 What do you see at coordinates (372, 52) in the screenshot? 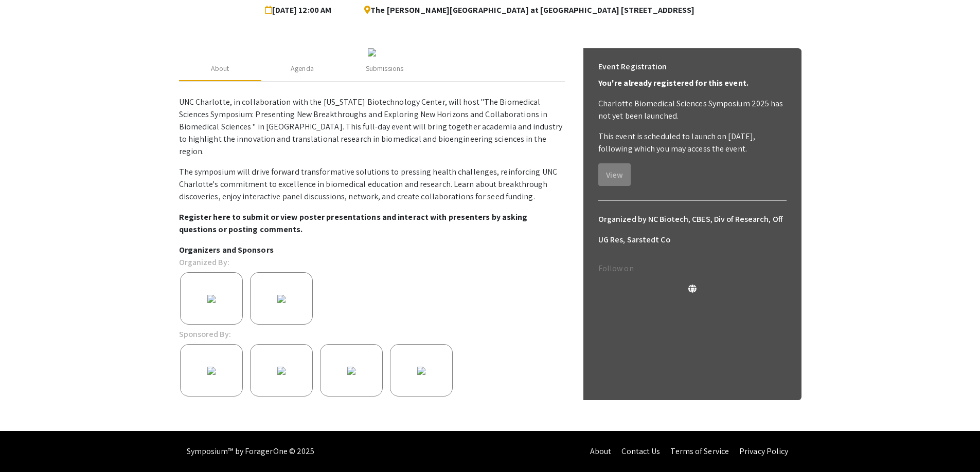
I see `img: c1384964-d4cf-4e9d-8fb0-60982fefffba.jpg` at bounding box center [372, 52].